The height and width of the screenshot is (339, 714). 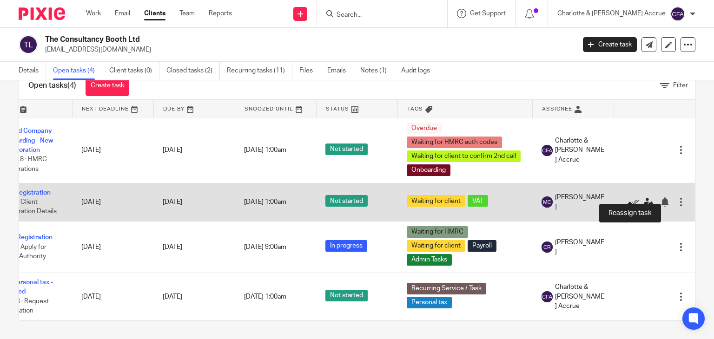 What do you see at coordinates (636, 202) in the screenshot?
I see `a: Mark as done` at bounding box center [636, 202].